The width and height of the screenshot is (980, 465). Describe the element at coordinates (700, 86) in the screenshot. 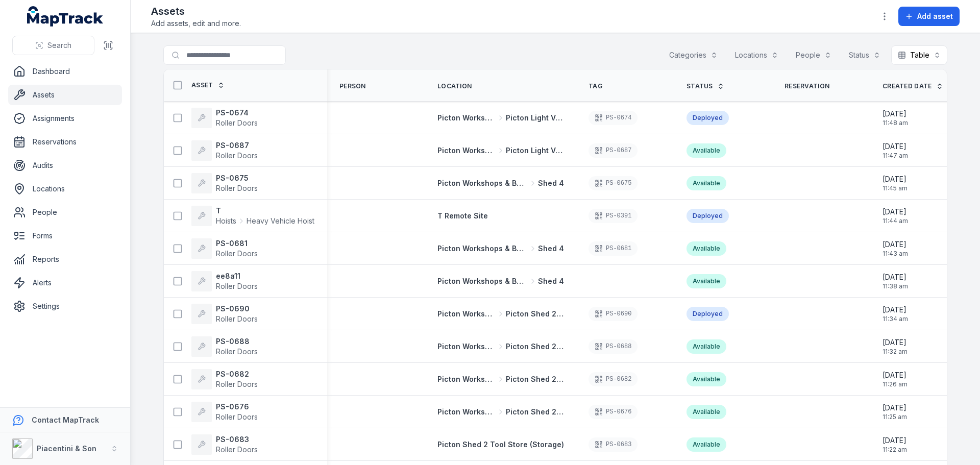

I see `span: Status` at that location.